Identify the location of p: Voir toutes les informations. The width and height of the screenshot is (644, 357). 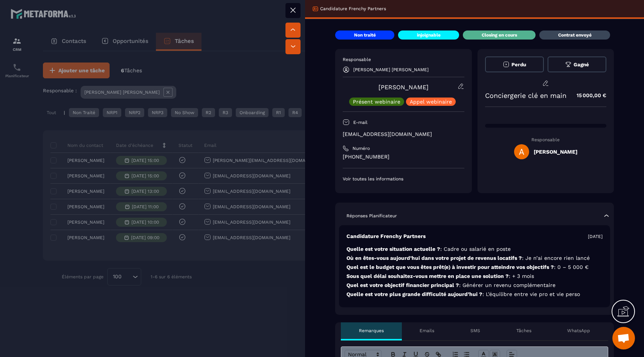
(403, 178).